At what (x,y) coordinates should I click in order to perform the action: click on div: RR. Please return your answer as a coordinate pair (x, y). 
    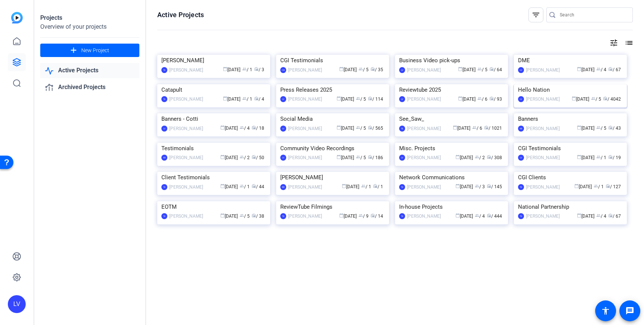
    Looking at the image, I should click on (284, 187).